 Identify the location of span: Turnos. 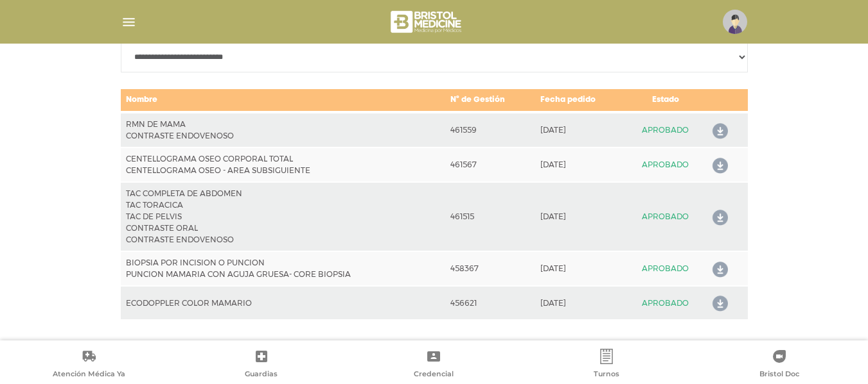
(606, 375).